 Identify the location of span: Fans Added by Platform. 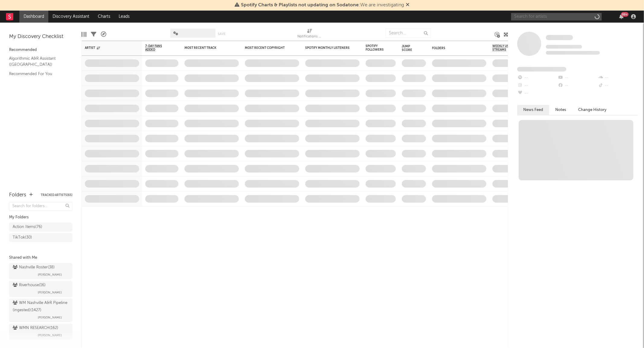
(542, 69).